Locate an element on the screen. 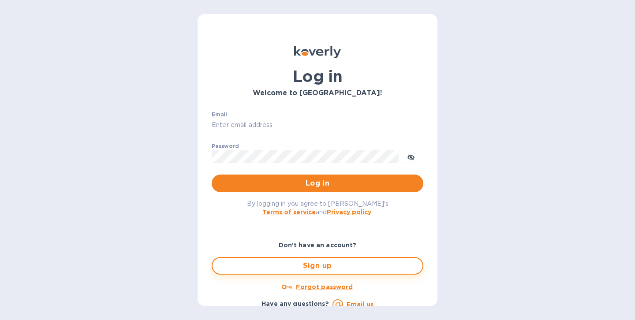  span: Sign up is located at coordinates (317, 266).